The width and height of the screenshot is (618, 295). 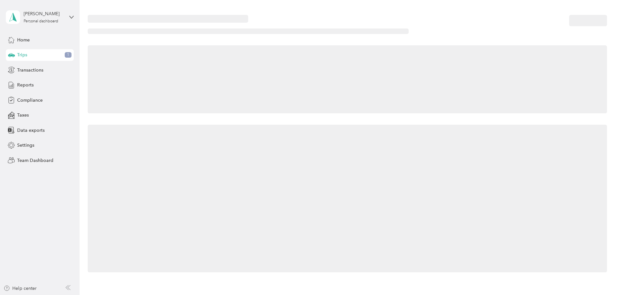 What do you see at coordinates (35, 160) in the screenshot?
I see `span: Team Dashboard` at bounding box center [35, 160].